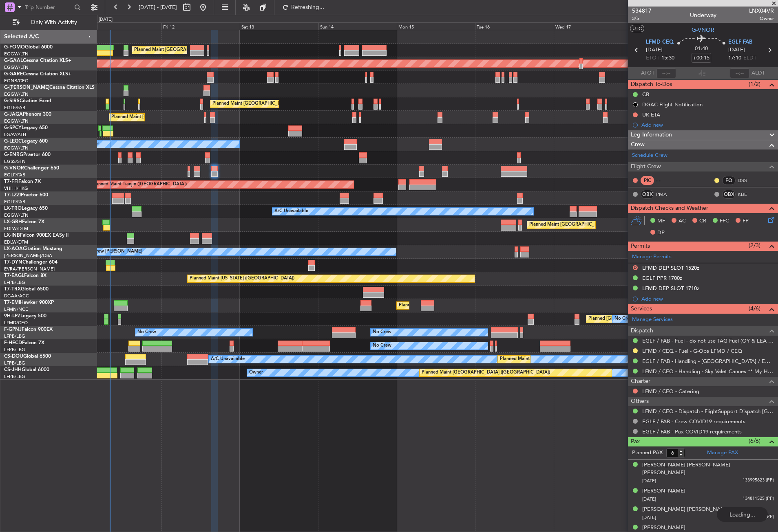 This screenshot has height=532, width=778. I want to click on button: D, so click(635, 267).